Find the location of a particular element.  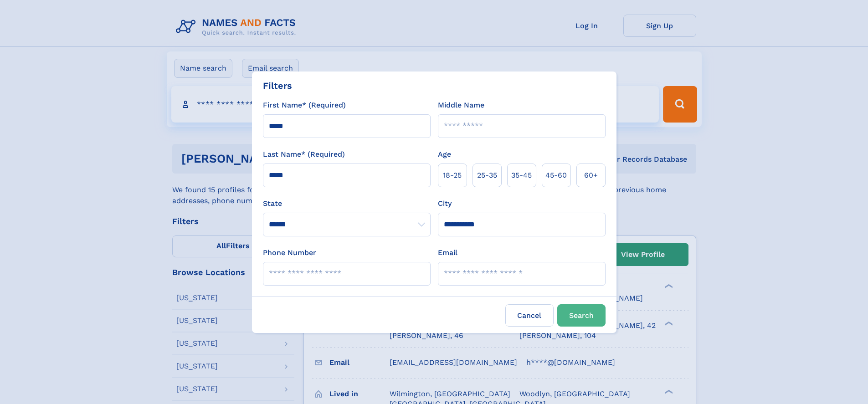

label: Age is located at coordinates (444, 154).